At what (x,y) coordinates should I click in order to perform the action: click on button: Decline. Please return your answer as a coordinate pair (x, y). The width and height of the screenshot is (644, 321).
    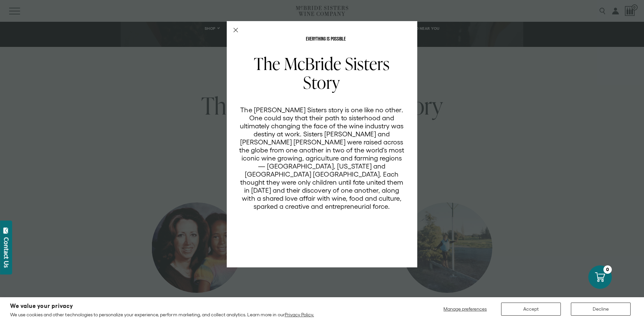
    Looking at the image, I should click on (601, 309).